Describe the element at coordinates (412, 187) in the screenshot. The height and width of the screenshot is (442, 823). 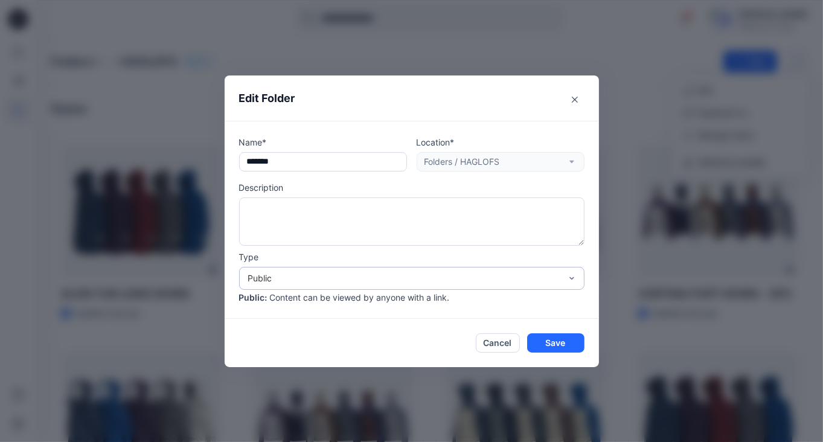
I see `p: Description` at that location.